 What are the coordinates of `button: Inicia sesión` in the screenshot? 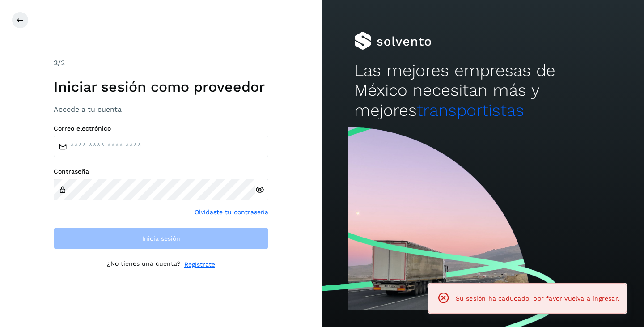 It's located at (161, 238).